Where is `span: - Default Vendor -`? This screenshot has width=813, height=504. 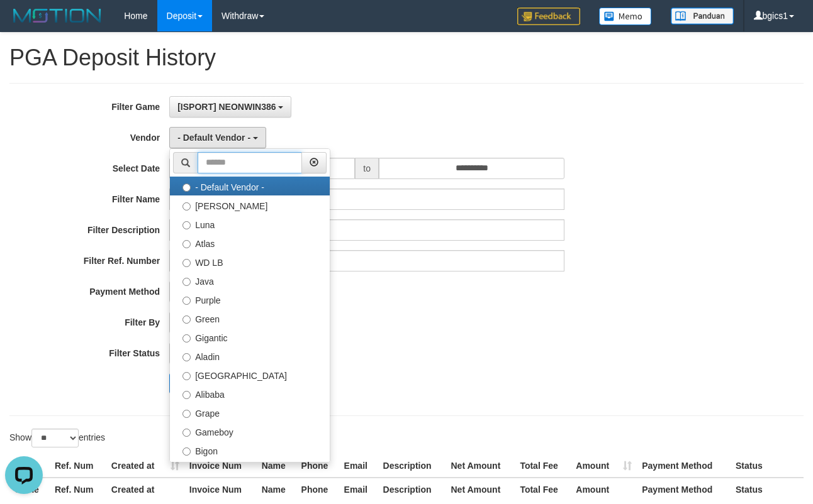 span: - Default Vendor - is located at coordinates (214, 137).